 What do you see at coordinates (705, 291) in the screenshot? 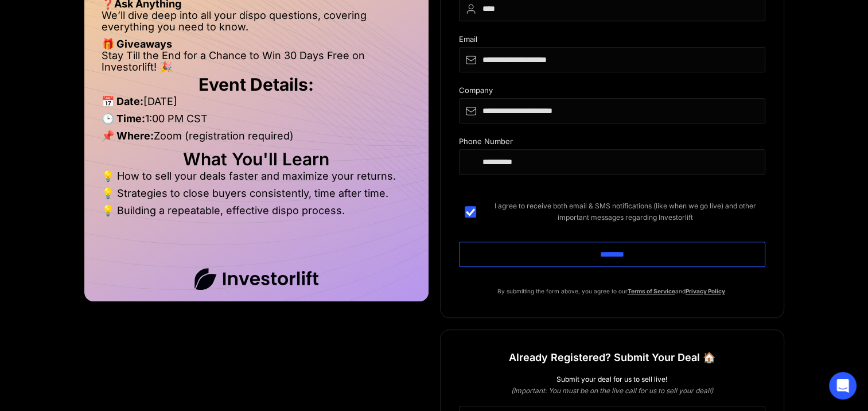
I see `a: Privacy Policy` at bounding box center [705, 291].